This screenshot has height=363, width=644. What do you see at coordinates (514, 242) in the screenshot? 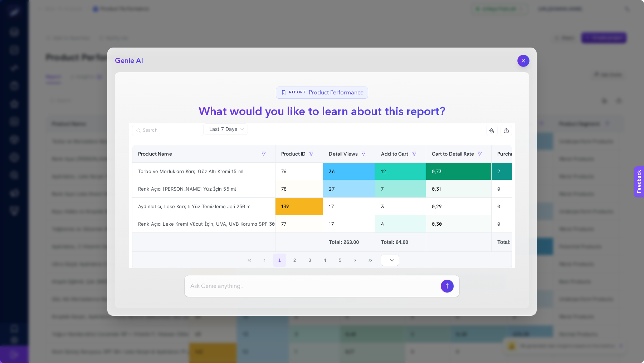
I see `div: Total: 22.00` at bounding box center [514, 242].